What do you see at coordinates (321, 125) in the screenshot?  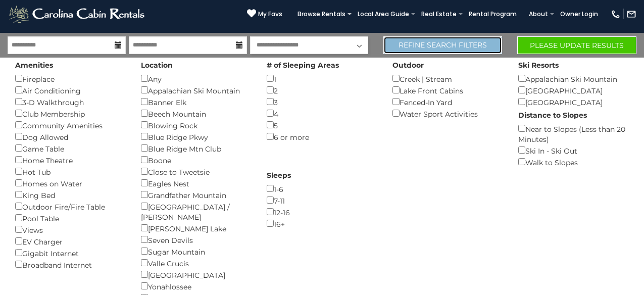 I see `div: 5` at bounding box center [321, 125].